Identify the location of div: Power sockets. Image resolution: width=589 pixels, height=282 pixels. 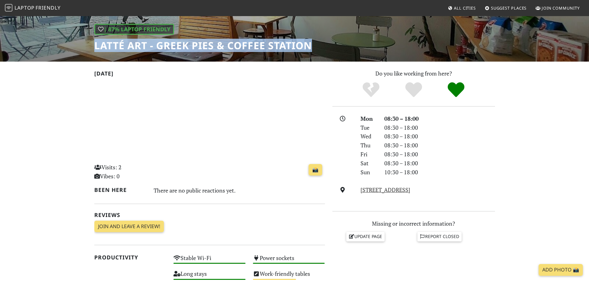
(289, 260).